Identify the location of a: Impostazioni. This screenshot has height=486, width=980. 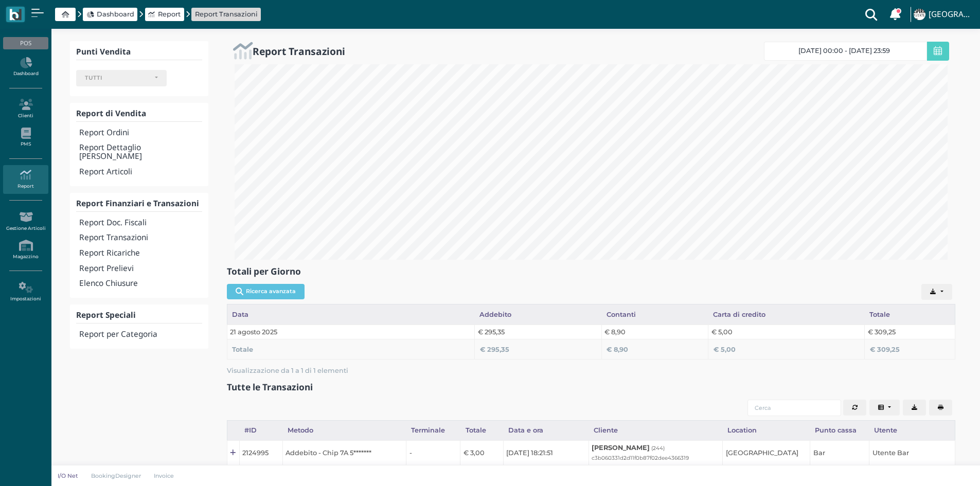
(25, 292).